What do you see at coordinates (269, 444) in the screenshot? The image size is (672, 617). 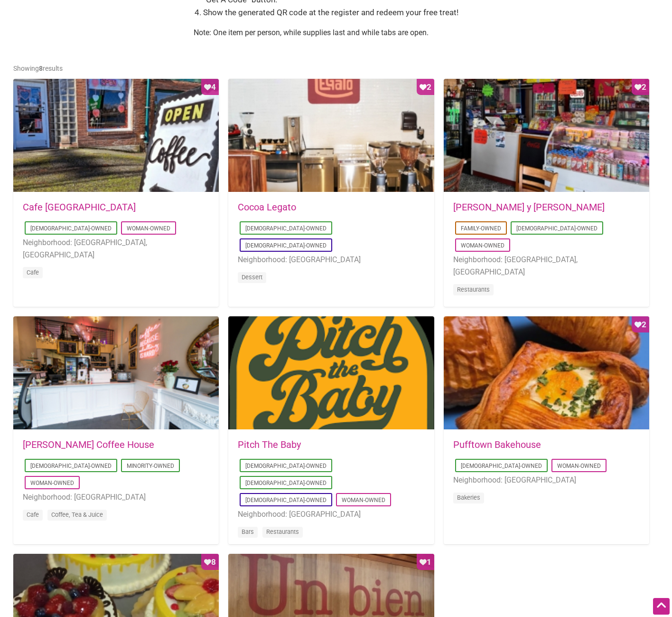 I see `a: Pitch The Baby` at bounding box center [269, 444].